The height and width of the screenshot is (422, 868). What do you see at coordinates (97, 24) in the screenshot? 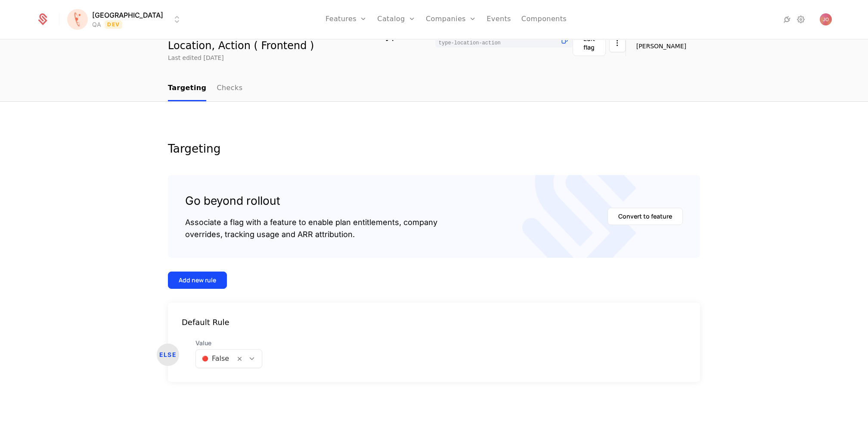
I see `div: QA` at bounding box center [97, 24].